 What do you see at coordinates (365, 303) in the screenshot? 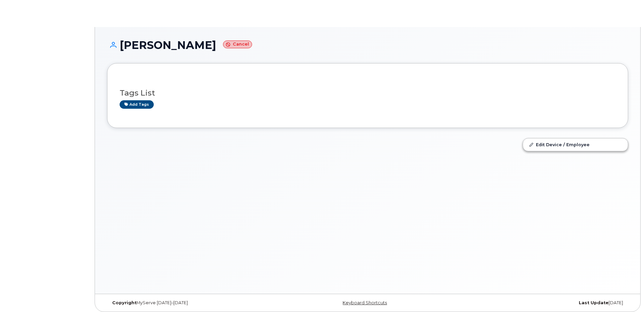
I see `a: Keyboard Shortcuts` at bounding box center [365, 303].